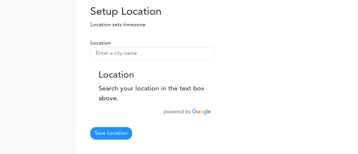 The height and width of the screenshot is (154, 358). Describe the element at coordinates (123, 25) in the screenshot. I see `p: Location sets timezone` at that location.